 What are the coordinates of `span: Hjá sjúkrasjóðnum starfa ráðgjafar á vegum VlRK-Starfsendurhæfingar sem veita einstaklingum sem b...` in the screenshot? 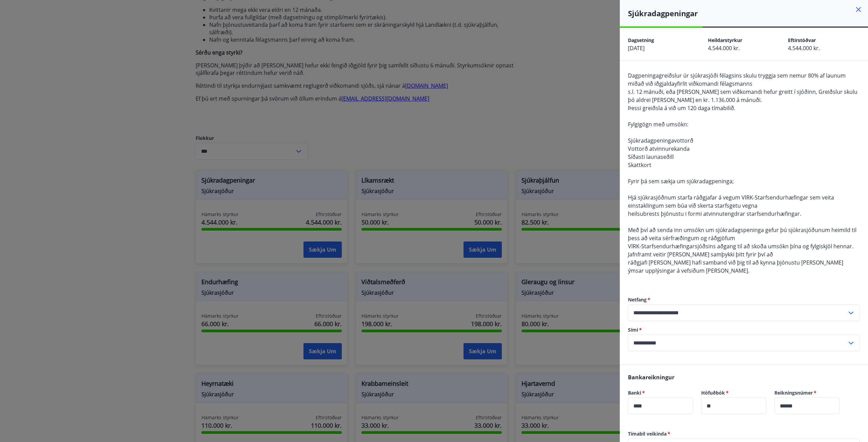 It's located at (731, 202).